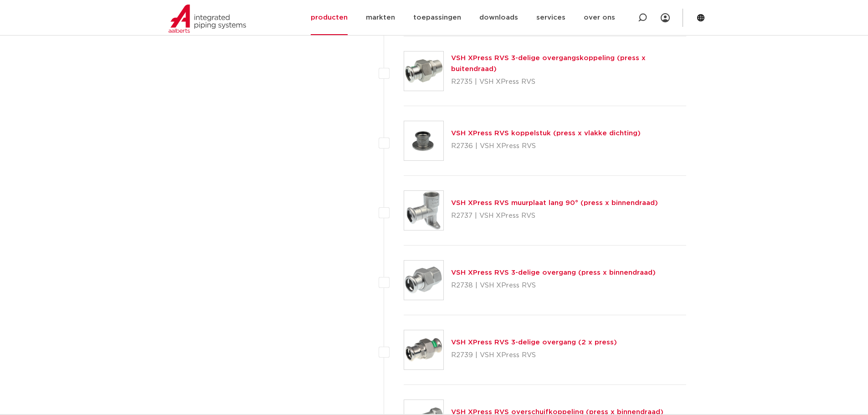  Describe the element at coordinates (554, 272) in the screenshot. I see `a: VSH XPress RVS 3-delige overgang (press x binnendraad)` at that location.